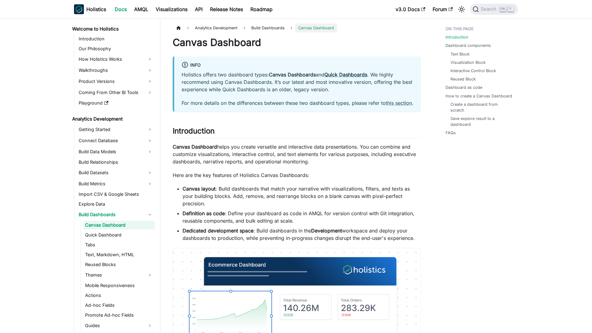 The height and width of the screenshot is (333, 592). What do you see at coordinates (116, 184) in the screenshot?
I see `a: Build Metrics` at bounding box center [116, 184].